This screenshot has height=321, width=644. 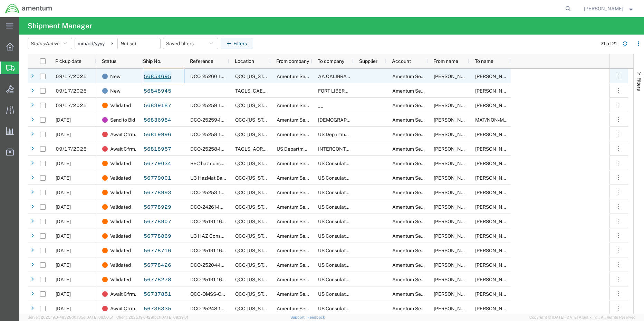 I want to click on span: From company, so click(x=292, y=61).